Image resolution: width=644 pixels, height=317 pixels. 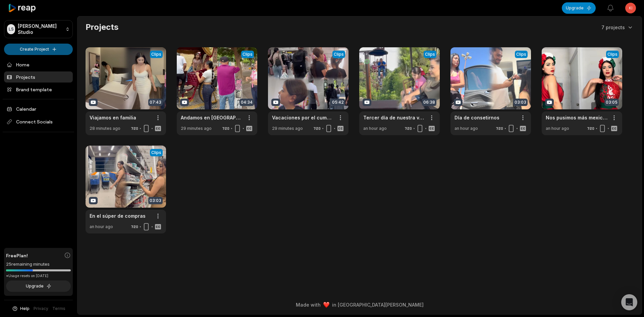 What do you see at coordinates (618, 27) in the screenshot?
I see `button: 7 projects` at bounding box center [618, 27].